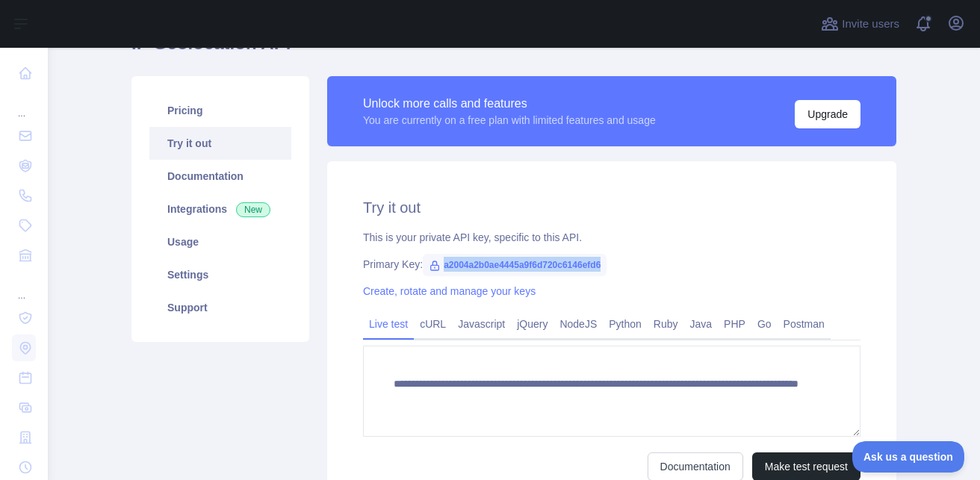 This screenshot has height=480, width=980. I want to click on a: Usage, so click(220, 241).